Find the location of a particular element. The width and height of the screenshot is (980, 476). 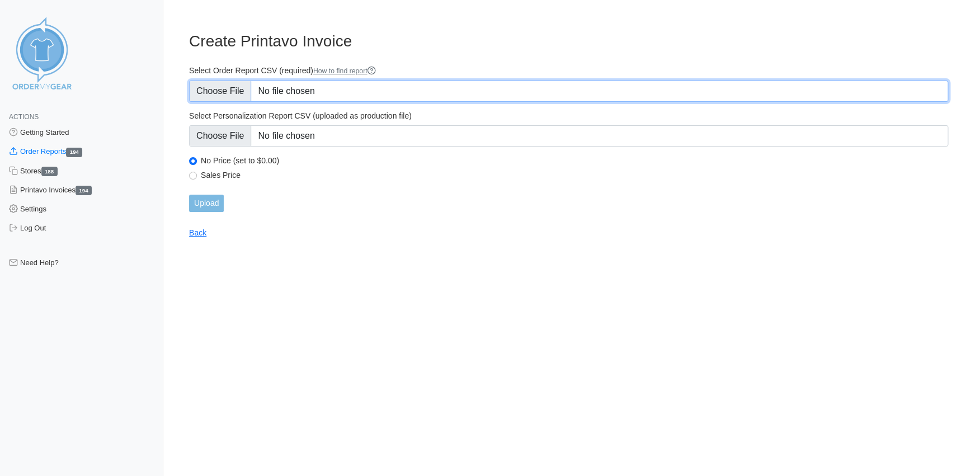

h3: Create Printavo Invoice is located at coordinates (569, 41).